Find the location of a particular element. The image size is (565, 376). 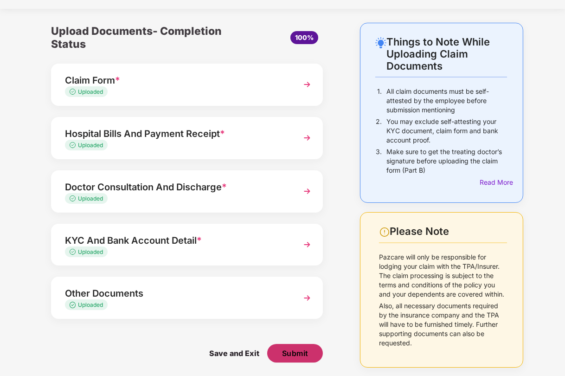

img: svg+xml;base64,PHN2ZyB4bWxucz0iaHR0cDovL3d3dy53My5vcmcvMjAwMC9zdmciIHdpZHRoPSIyNC4wOTMiIGhlaWdodD... is located at coordinates (381, 43).